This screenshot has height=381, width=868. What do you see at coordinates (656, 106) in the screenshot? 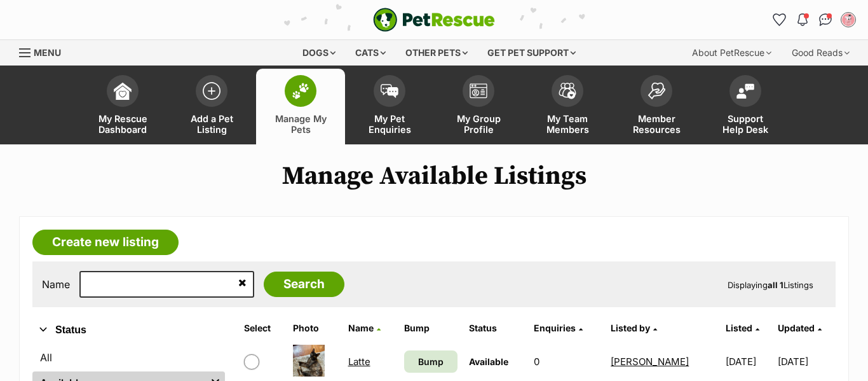
I see `a: Member Resources` at bounding box center [656, 106].